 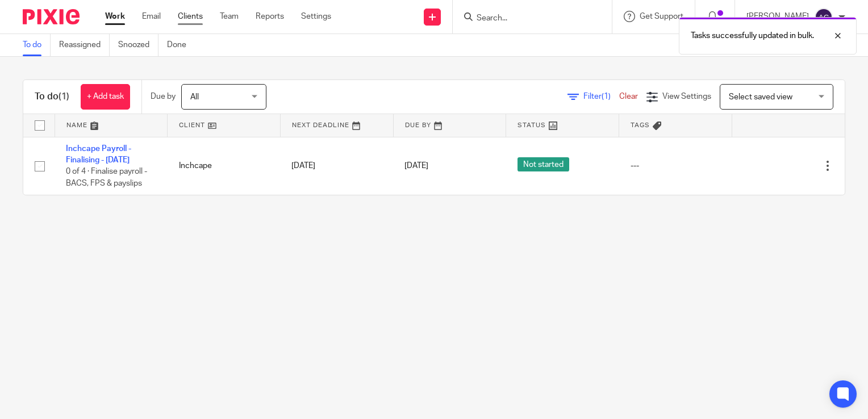 I want to click on a: Team, so click(x=229, y=16).